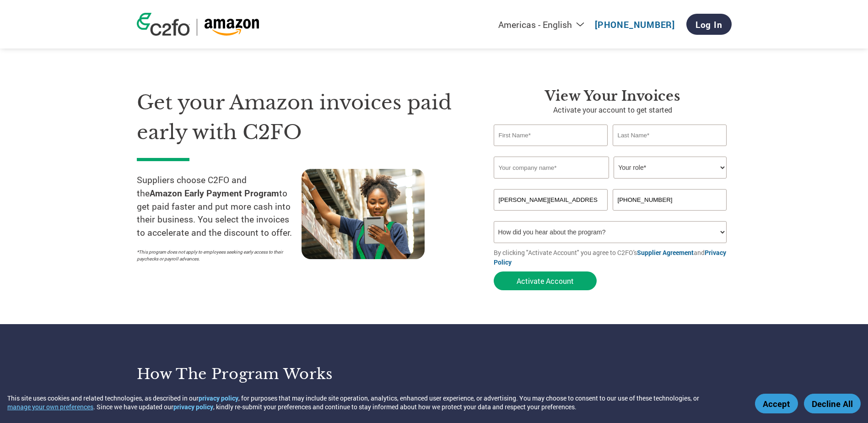  What do you see at coordinates (546, 280) in the screenshot?
I see `button: Activate Account` at bounding box center [546, 280].